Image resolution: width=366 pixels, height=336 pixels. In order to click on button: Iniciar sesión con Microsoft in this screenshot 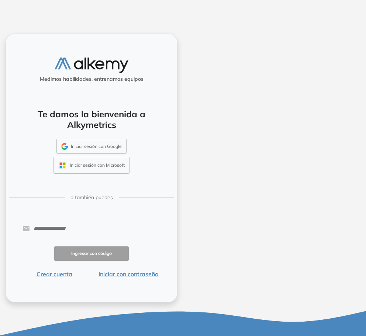, I will do `click(92, 165)`.